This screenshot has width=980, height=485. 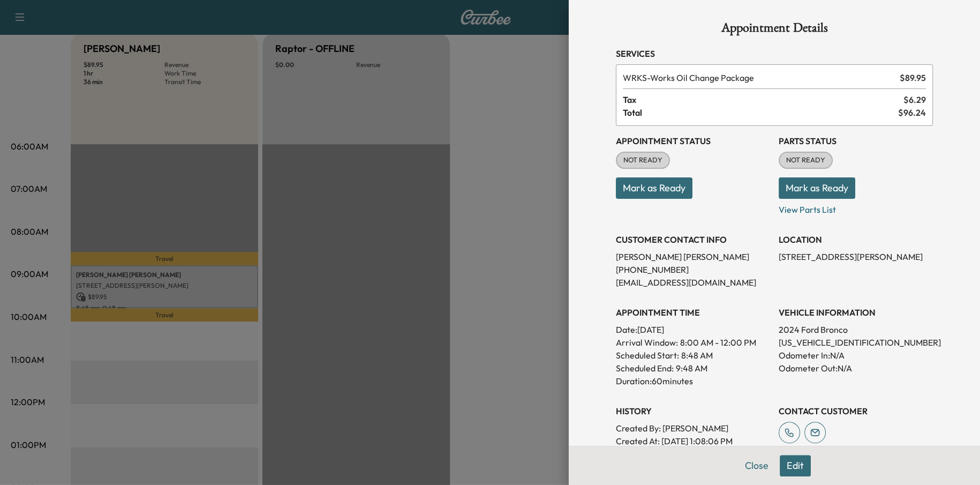 I want to click on h3: CONTACT CUSTOMER, so click(x=856, y=411).